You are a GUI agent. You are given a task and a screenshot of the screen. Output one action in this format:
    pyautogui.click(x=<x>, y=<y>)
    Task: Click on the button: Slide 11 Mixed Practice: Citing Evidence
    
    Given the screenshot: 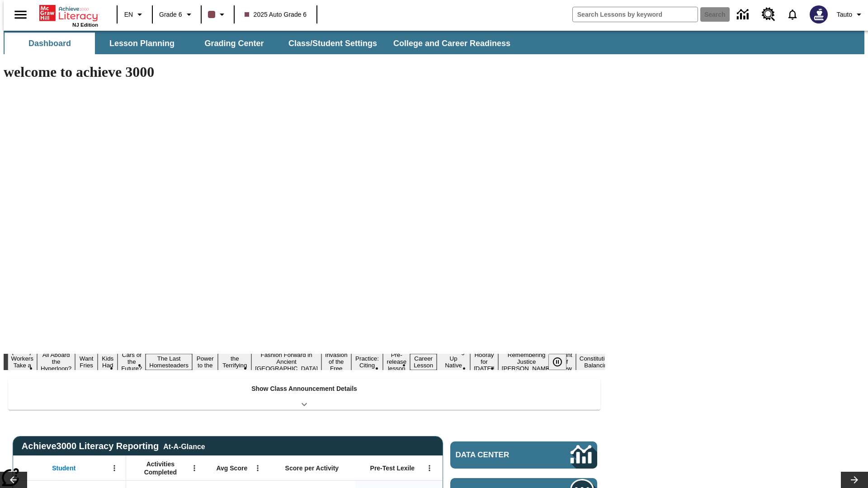 What is the action you would take?
    pyautogui.click(x=367, y=362)
    